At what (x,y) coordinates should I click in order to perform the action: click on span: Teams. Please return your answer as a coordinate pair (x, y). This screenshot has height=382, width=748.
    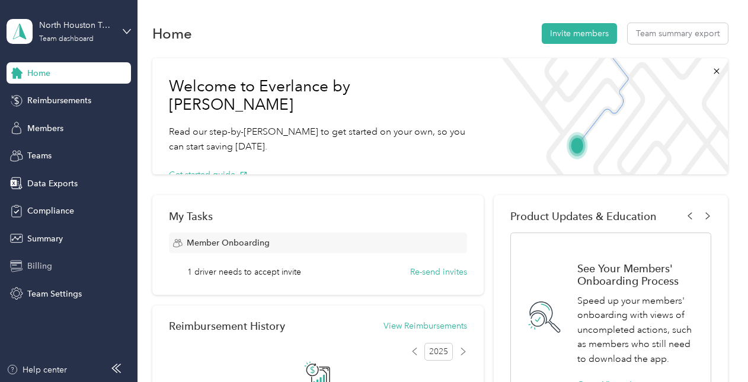
    Looking at the image, I should click on (39, 155).